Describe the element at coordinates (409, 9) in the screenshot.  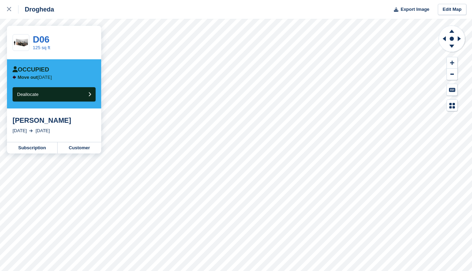
I see `button: Export Image` at that location.